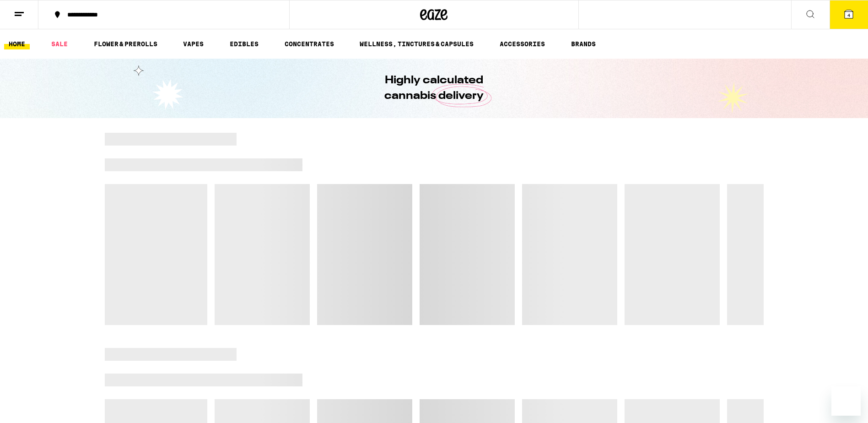 The image size is (868, 423). I want to click on a: SALE, so click(59, 44).